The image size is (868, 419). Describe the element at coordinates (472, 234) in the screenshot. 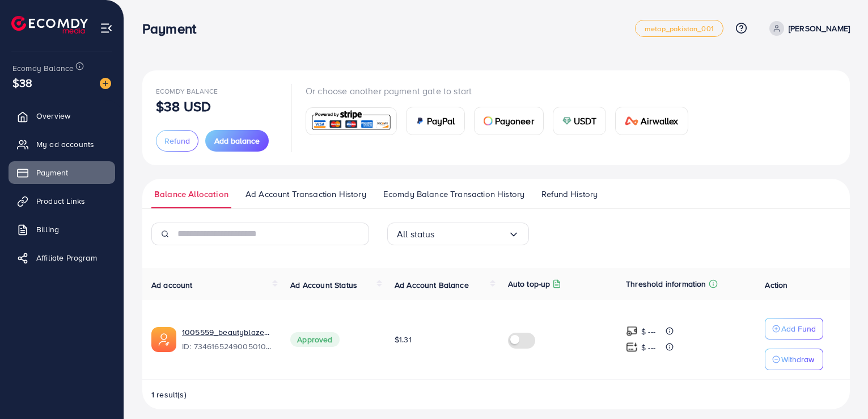

I see `input: Search for option` at that location.